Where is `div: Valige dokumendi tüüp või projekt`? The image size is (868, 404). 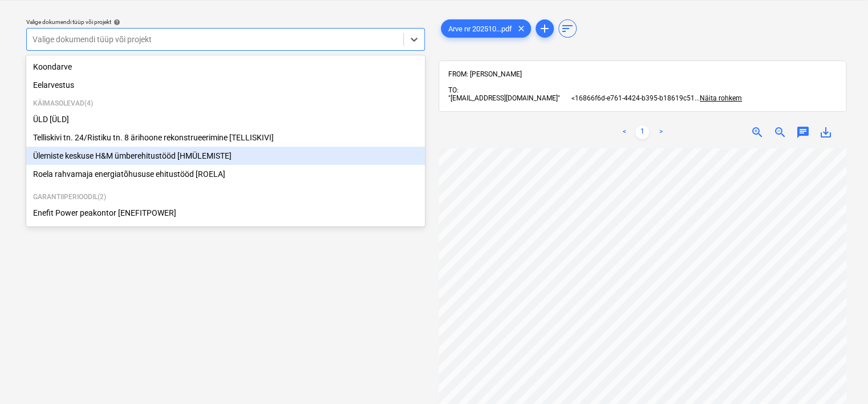
div: Valige dokumendi tüüp või projekt is located at coordinates (226, 22).